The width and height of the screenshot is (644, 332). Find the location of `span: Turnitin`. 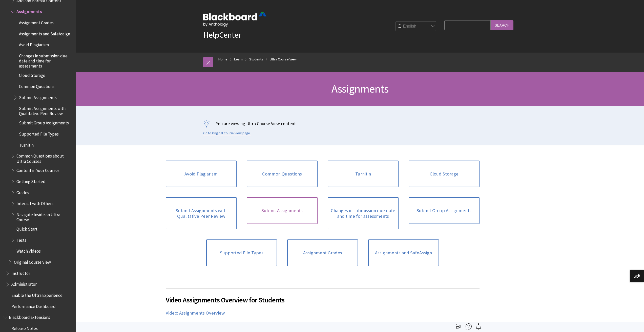

span: Turnitin is located at coordinates (26, 144).